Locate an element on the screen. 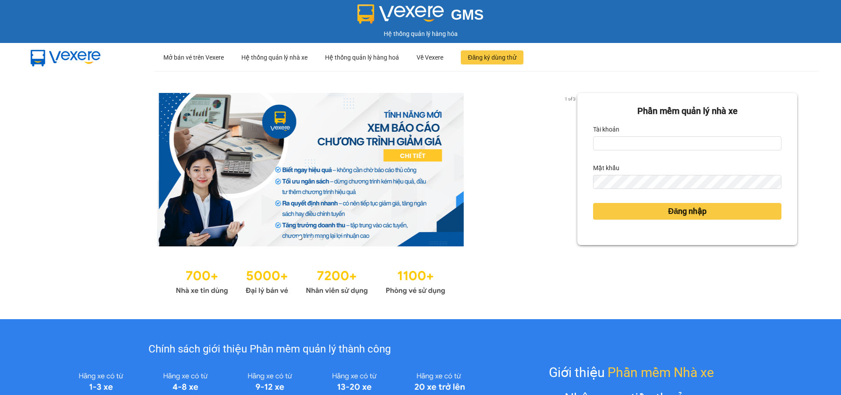 This screenshot has width=841, height=395. img: mbUUG5Q.png is located at coordinates (66, 57).